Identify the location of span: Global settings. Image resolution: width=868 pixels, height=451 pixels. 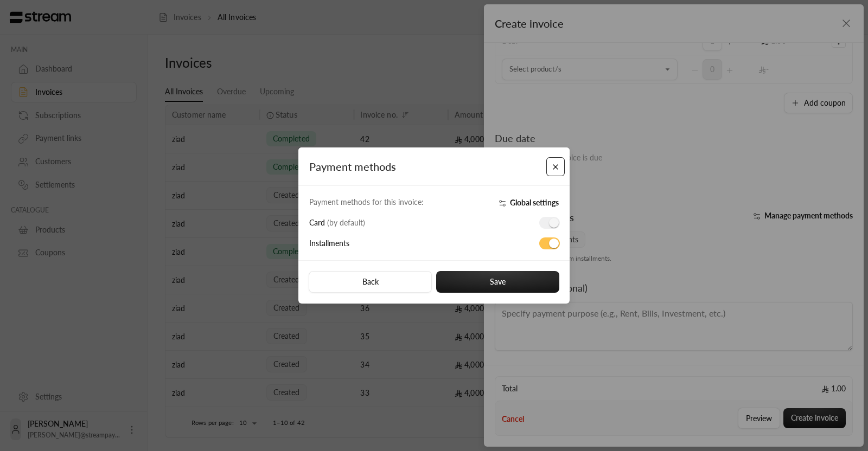
(534, 202).